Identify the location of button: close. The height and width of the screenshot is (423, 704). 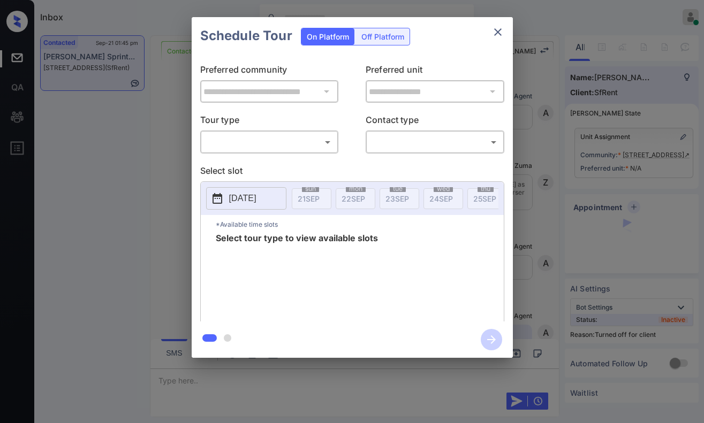
(498, 32).